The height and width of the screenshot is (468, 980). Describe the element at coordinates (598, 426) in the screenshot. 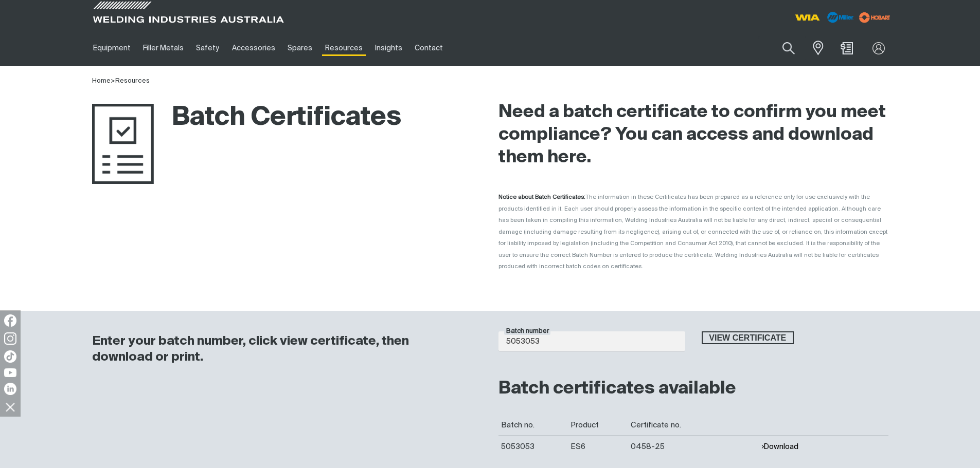

I see `th: Product` at that location.